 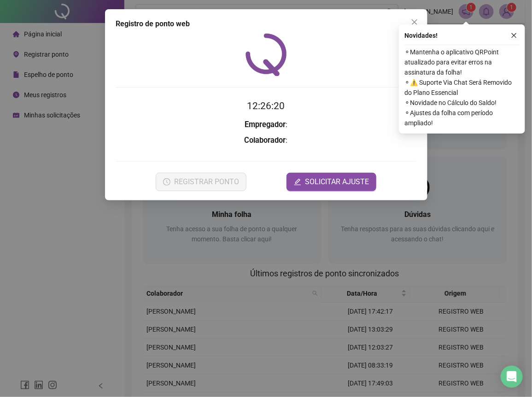 I want to click on time: 12:26:20, so click(x=266, y=106).